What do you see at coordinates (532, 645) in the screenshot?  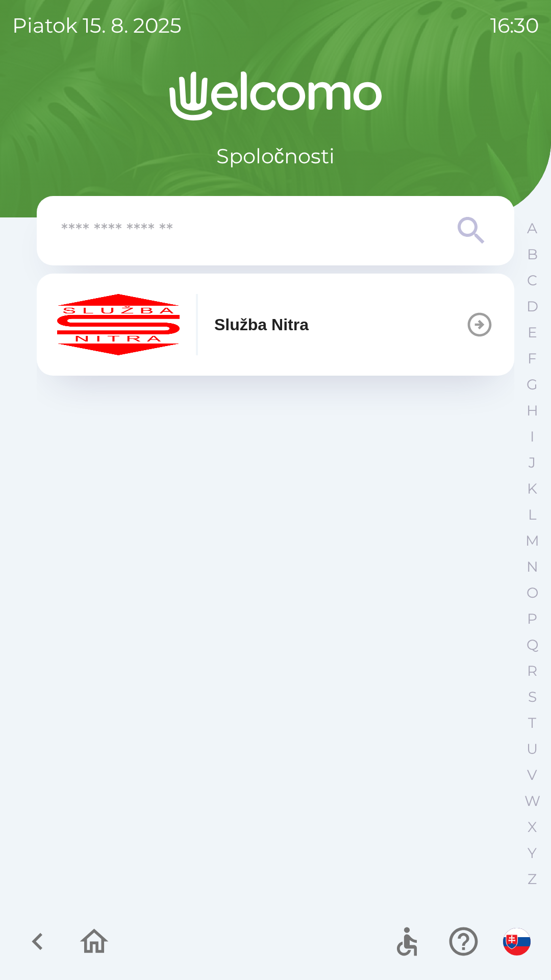 I see `button: Q` at bounding box center [532, 645].